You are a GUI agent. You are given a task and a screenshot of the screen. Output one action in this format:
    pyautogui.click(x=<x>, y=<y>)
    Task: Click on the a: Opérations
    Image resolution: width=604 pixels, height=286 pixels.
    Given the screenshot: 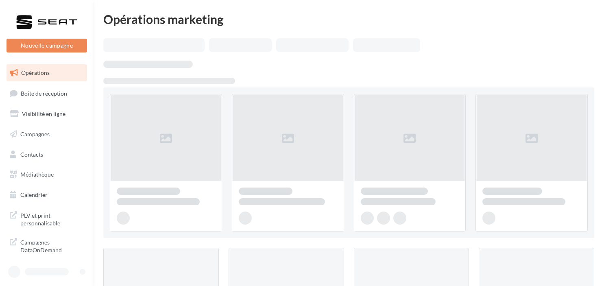 What is the action you would take?
    pyautogui.click(x=47, y=73)
    